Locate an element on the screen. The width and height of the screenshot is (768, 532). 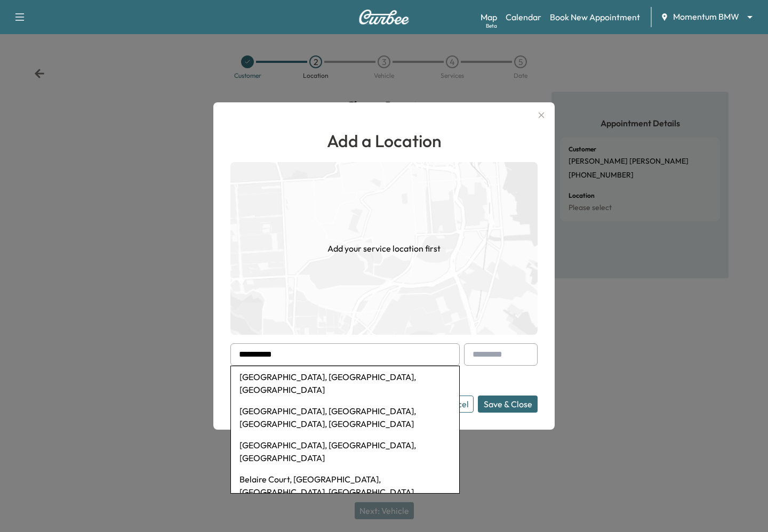
a: Calendar is located at coordinates (524, 17).